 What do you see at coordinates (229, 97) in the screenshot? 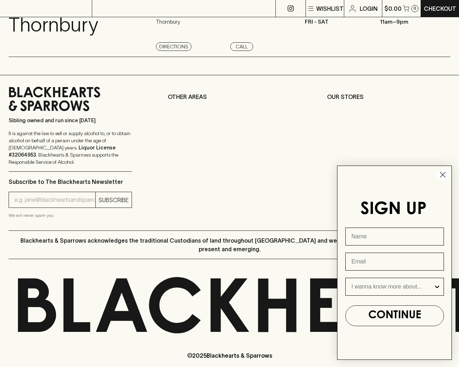
I see `p: OTHER AREAS` at bounding box center [229, 97].